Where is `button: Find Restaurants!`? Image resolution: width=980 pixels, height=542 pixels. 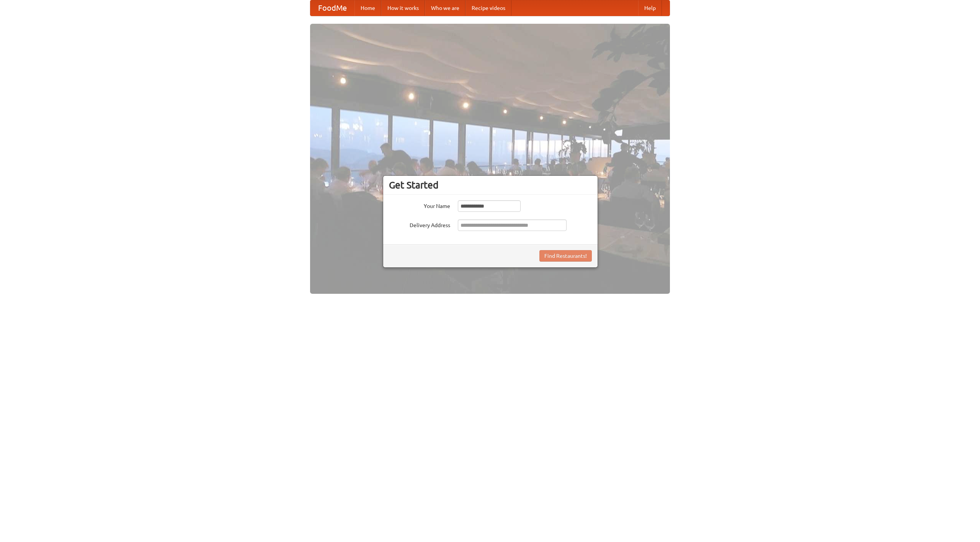
button: Find Restaurants! is located at coordinates (565, 256).